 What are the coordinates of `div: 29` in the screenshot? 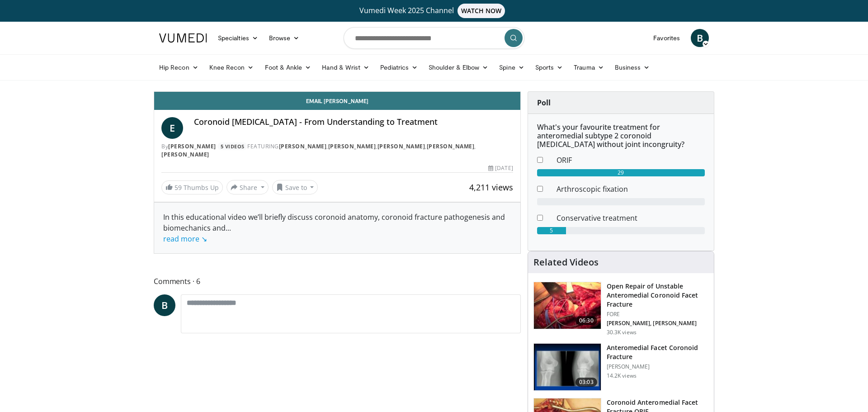 It's located at (621, 173).